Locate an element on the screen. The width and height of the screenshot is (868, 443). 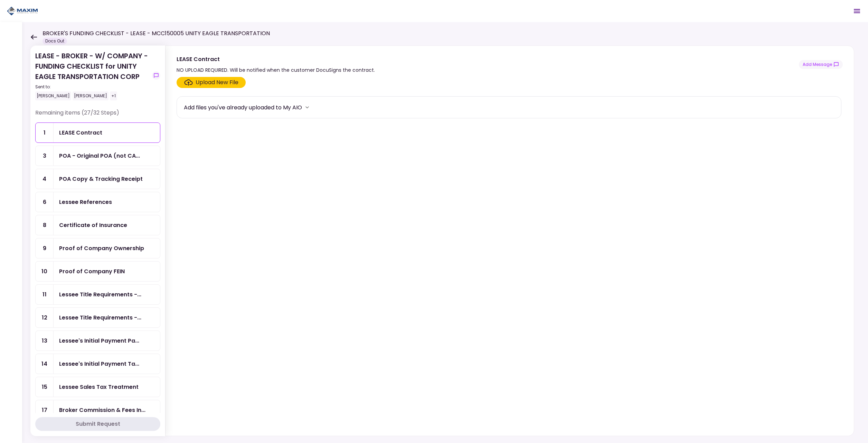
a: 4POA Copy & Tracking Receipt is located at coordinates (97, 179).